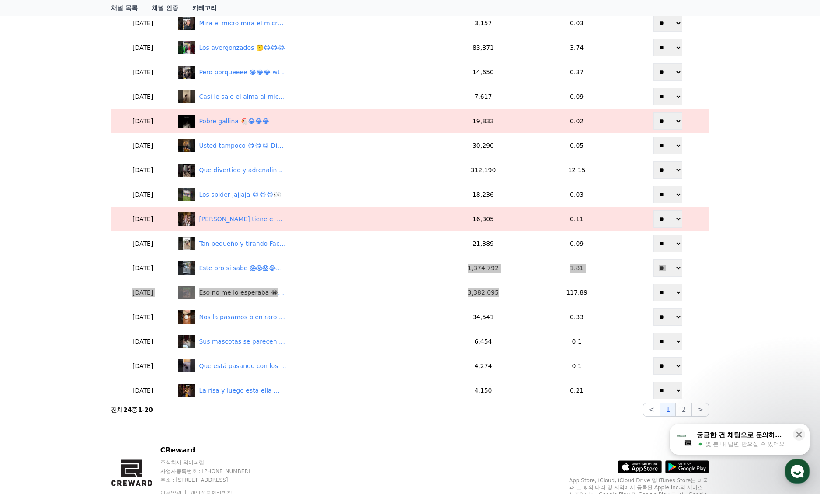  Describe the element at coordinates (187, 390) in the screenshot. I see `img: La risa y luego esta ella 😂😂😂` at that location.